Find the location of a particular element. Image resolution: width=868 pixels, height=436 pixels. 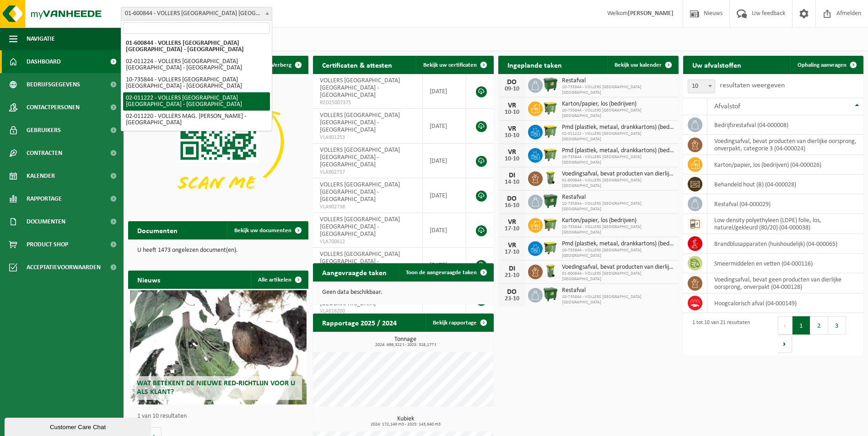

button: 3 is located at coordinates (837, 325).